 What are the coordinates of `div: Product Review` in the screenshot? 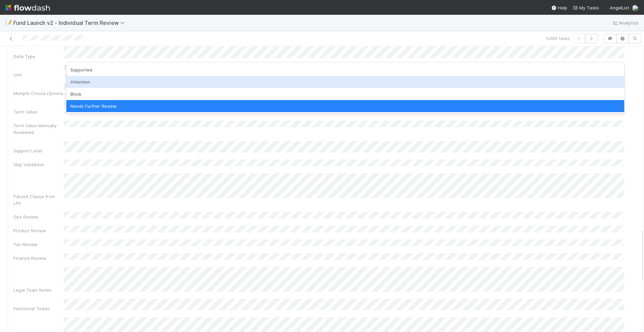 It's located at (39, 230).